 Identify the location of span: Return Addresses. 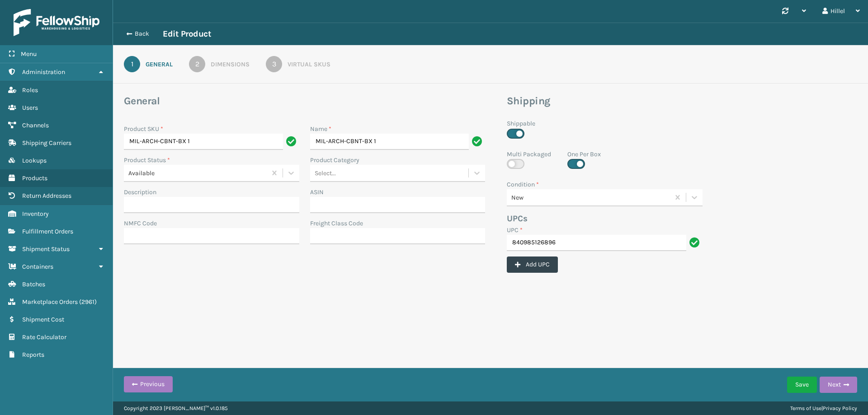
(47, 195).